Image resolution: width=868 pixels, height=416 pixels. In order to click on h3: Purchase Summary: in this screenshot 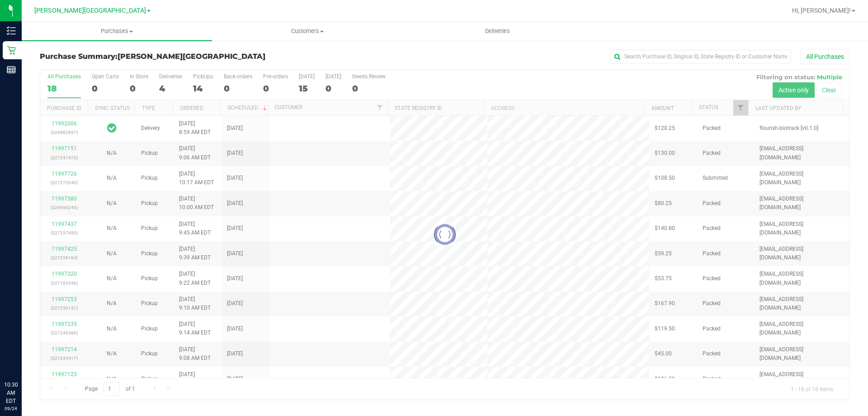, I will do `click(174, 57)`.